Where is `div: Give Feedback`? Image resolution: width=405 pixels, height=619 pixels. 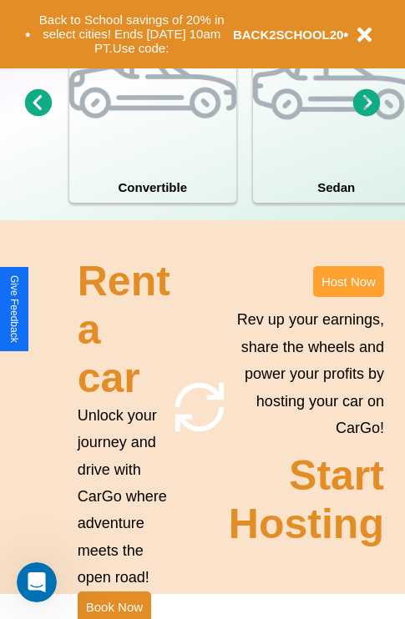 div: Give Feedback is located at coordinates (14, 309).